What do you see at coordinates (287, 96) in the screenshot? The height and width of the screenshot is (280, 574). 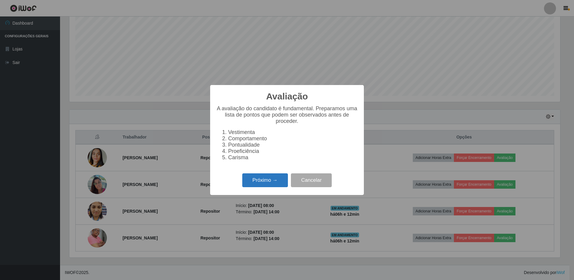 I see `h2: Avaliação` at bounding box center [287, 96].